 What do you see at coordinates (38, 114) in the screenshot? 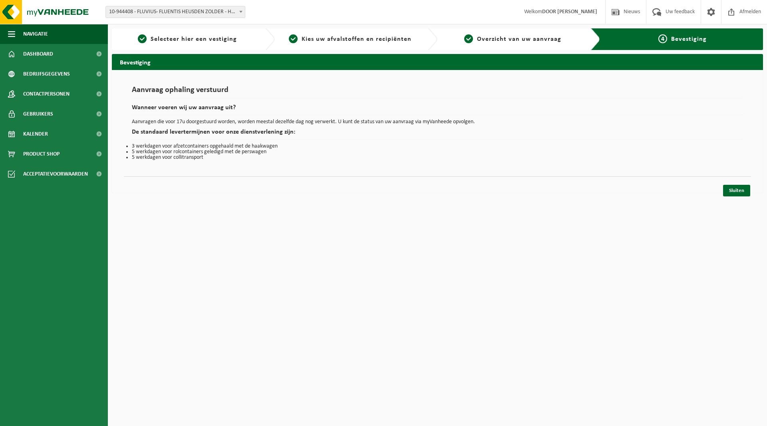
I see `span: Gebruikers` at bounding box center [38, 114].